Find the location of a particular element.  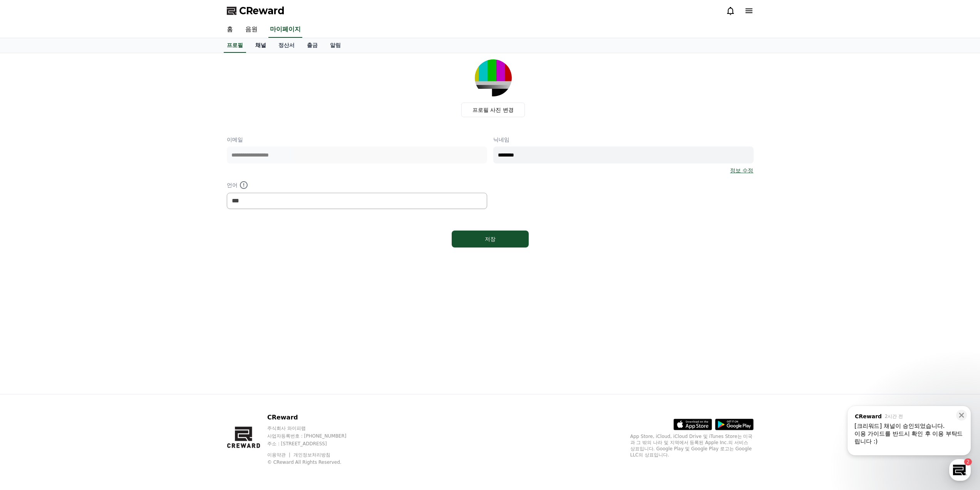

p: App Store, iCloud, iCloud Drive 및 iTunes Store는 미국과 그 밖의 나라 및 지역에서 등록된 Apple Inc.의 서비스 상표입니다. Goo... is located at coordinates (692, 445).